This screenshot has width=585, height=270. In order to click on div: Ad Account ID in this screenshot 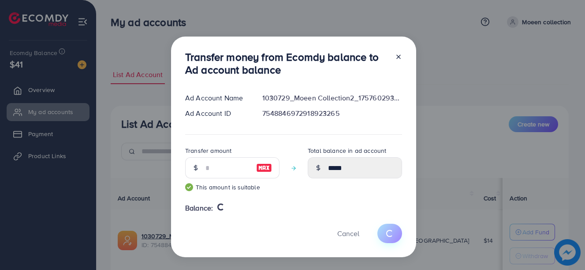, I will do `click(217, 113)`.